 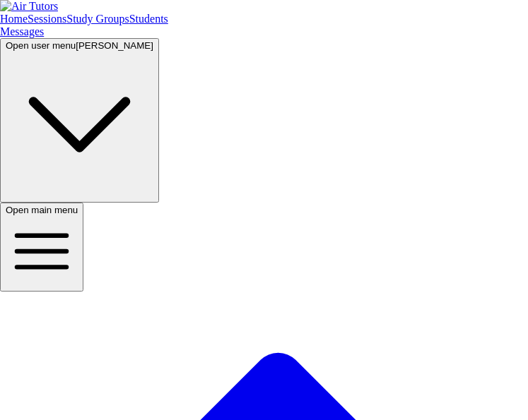 I want to click on span: Open user menu, so click(x=40, y=45).